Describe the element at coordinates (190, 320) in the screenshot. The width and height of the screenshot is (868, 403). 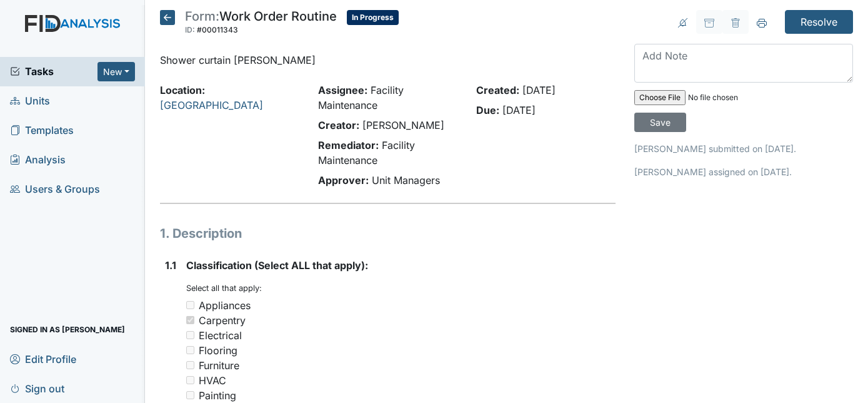
I see `input: Carpentry` at that location.